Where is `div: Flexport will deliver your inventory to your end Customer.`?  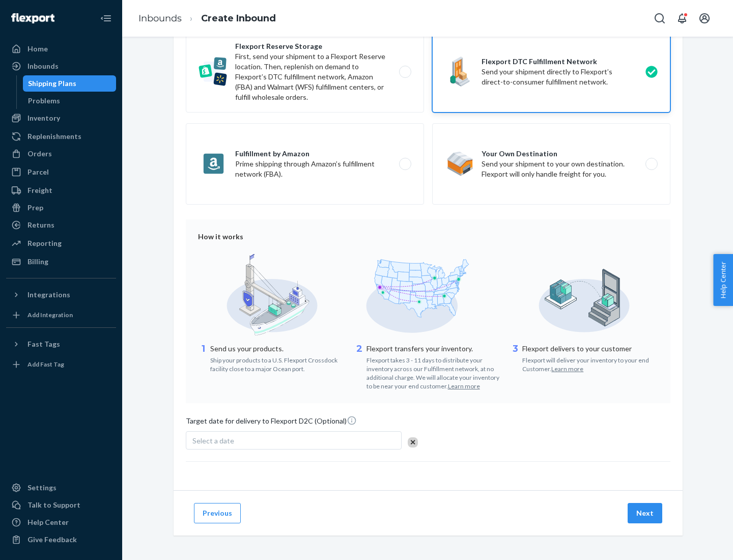 div: Flexport will deliver your inventory to your end Customer. is located at coordinates (590, 363).